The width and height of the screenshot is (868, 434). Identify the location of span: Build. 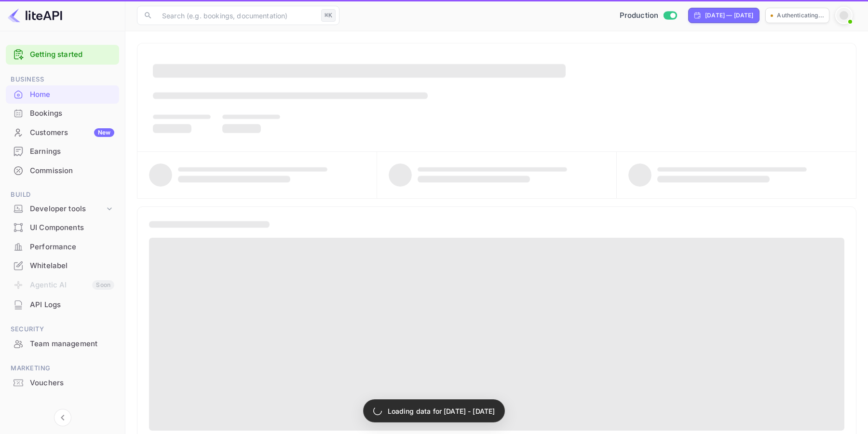
(62, 195).